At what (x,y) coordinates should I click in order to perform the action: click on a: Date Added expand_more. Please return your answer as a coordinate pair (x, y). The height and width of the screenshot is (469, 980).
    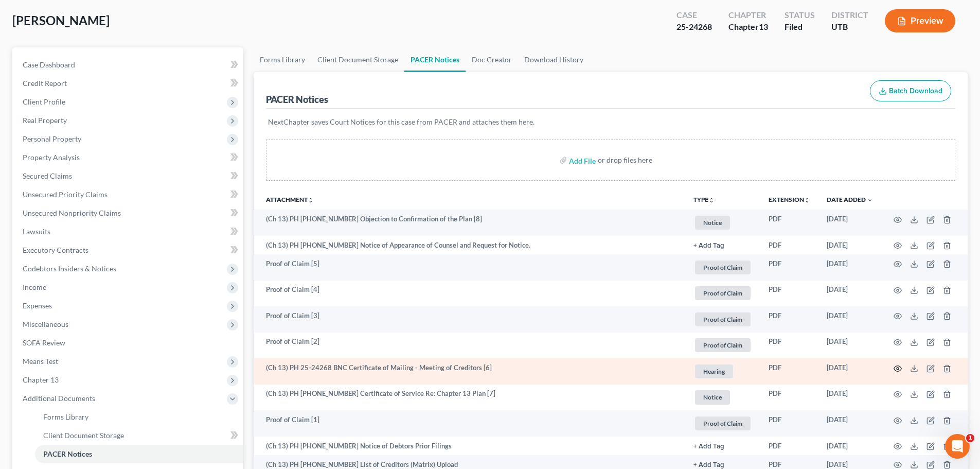
    Looking at the image, I should click on (850, 199).